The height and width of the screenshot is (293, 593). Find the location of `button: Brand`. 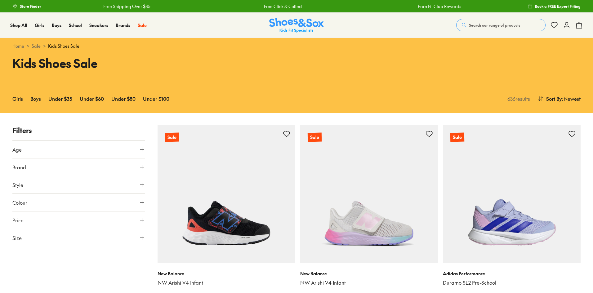

button: Brand is located at coordinates (79, 167).